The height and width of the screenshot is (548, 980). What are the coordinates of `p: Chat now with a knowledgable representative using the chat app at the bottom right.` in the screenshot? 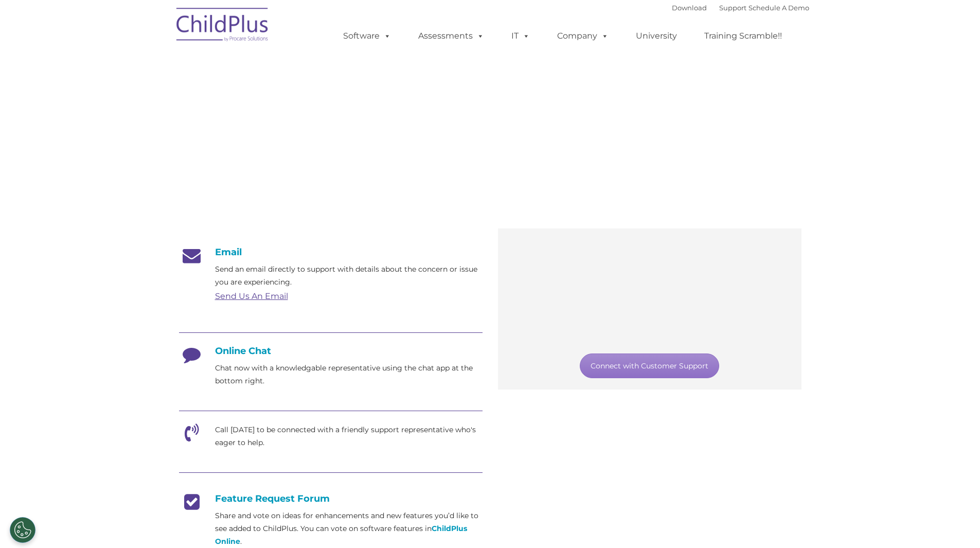 It's located at (349, 374).